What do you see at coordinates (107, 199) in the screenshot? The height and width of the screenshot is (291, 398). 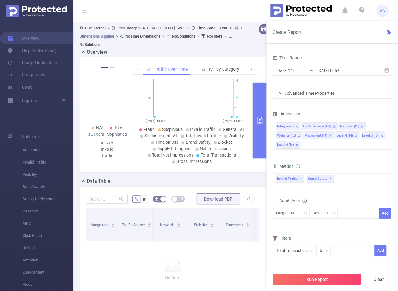 I see `input: Search...` at bounding box center [107, 199].